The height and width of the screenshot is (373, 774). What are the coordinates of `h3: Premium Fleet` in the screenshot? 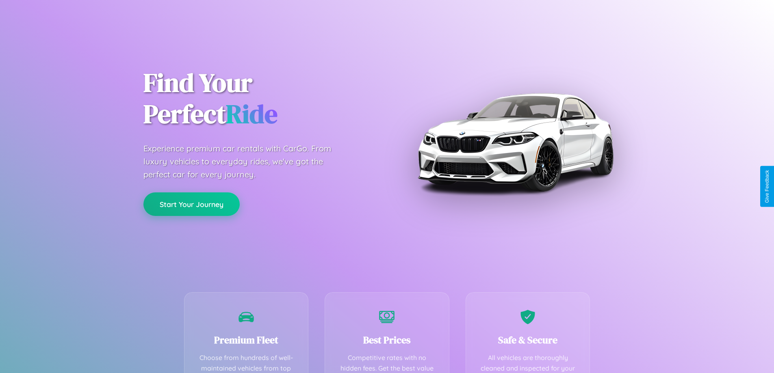 It's located at (246, 340).